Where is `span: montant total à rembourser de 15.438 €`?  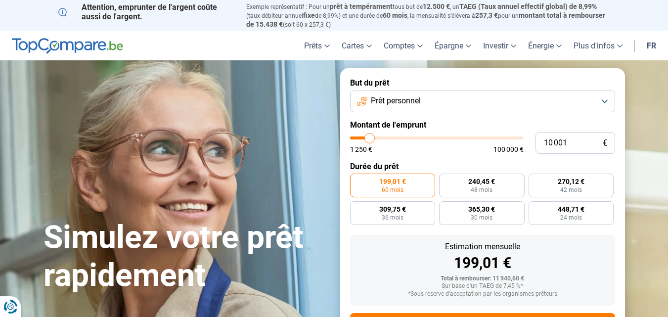
span: montant total à rembourser de 15.438 € is located at coordinates (426, 20).